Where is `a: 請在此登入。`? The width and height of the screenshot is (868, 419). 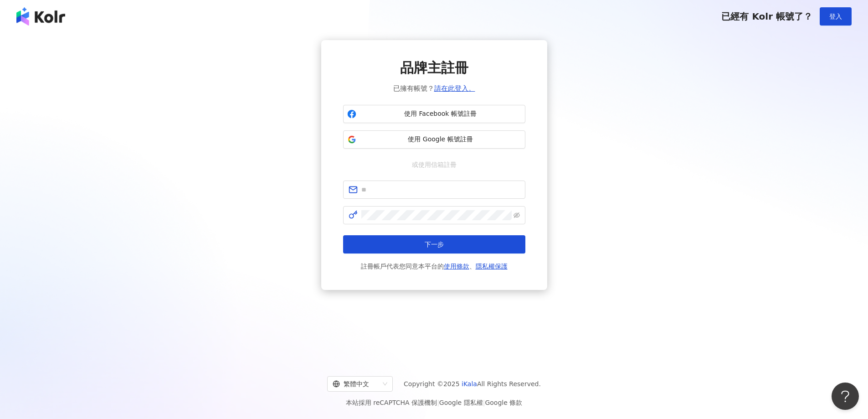
a: 請在此登入。 is located at coordinates (454, 88).